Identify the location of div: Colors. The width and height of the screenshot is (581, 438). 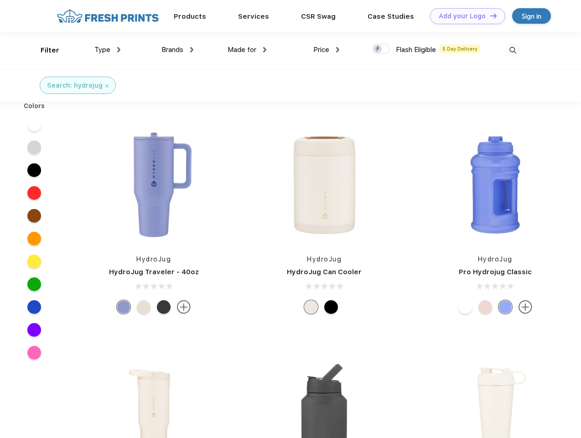
(34, 106).